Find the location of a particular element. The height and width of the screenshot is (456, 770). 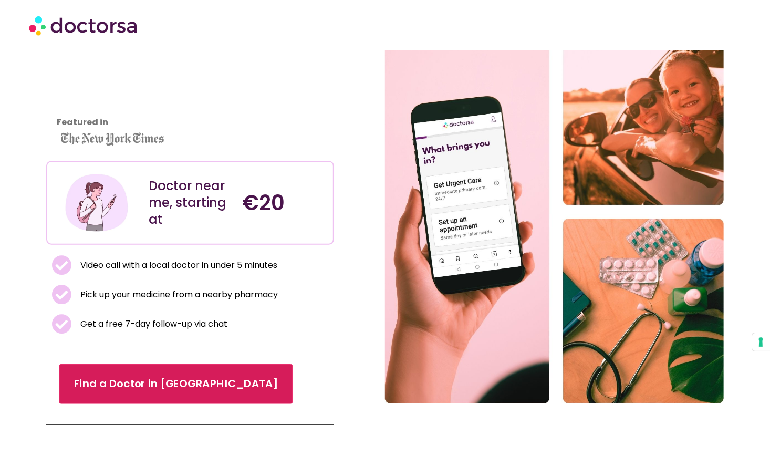

img: Illustration depicting a young woman in a casual outfit, engaged with her smartphone. She has a p... is located at coordinates (97, 203).